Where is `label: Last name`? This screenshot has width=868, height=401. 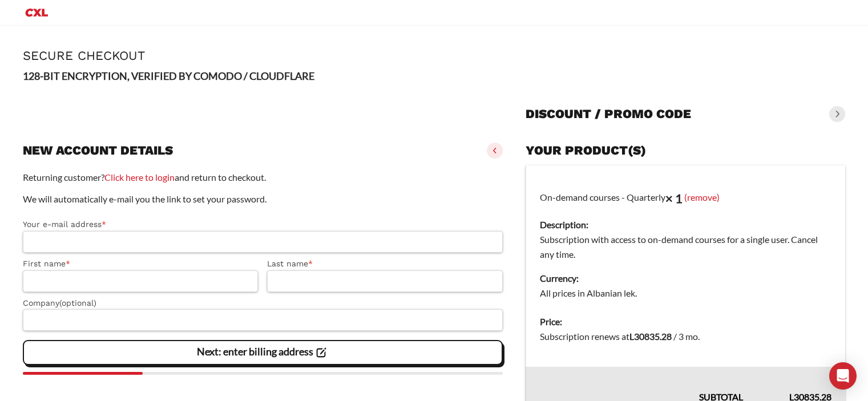
label: Last name is located at coordinates (384, 263).